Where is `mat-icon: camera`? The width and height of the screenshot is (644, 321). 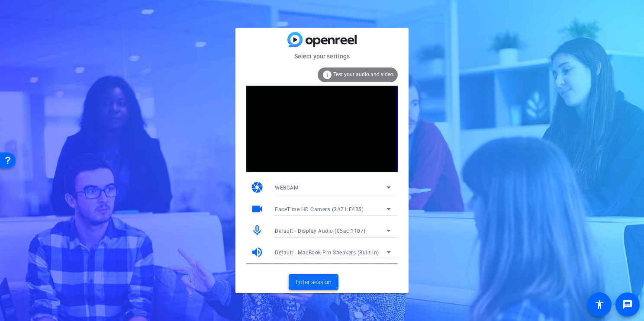
mat-icon: camera is located at coordinates (257, 187).